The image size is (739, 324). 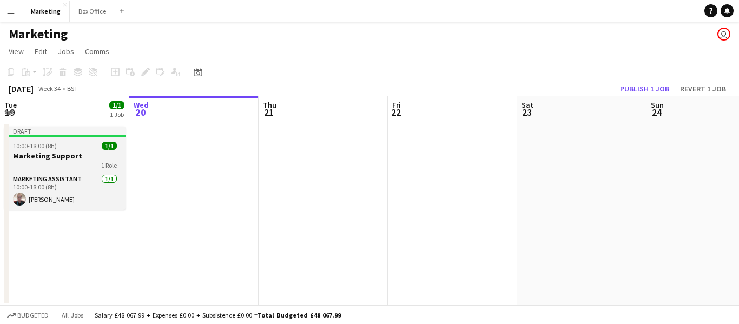 What do you see at coordinates (28, 315) in the screenshot?
I see `button: Budgeted` at bounding box center [28, 315].